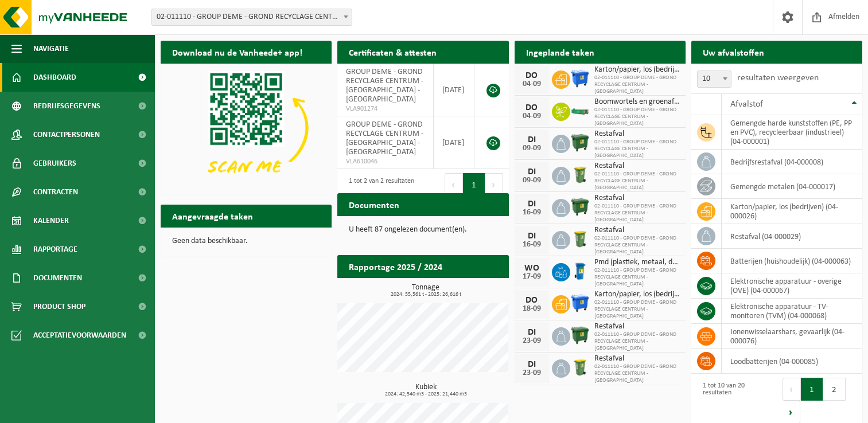 This screenshot has height=423, width=868. Describe the element at coordinates (791, 212) in the screenshot. I see `td: karton/papier, los (bedrijven) (04-000026)` at that location.